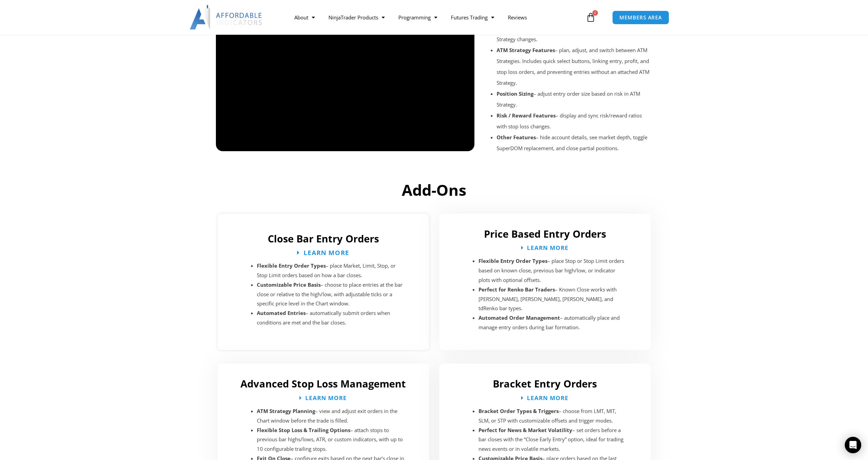 The height and width of the screenshot is (460, 868). I want to click on h2: Bracket Entry Orders, so click(545, 384).